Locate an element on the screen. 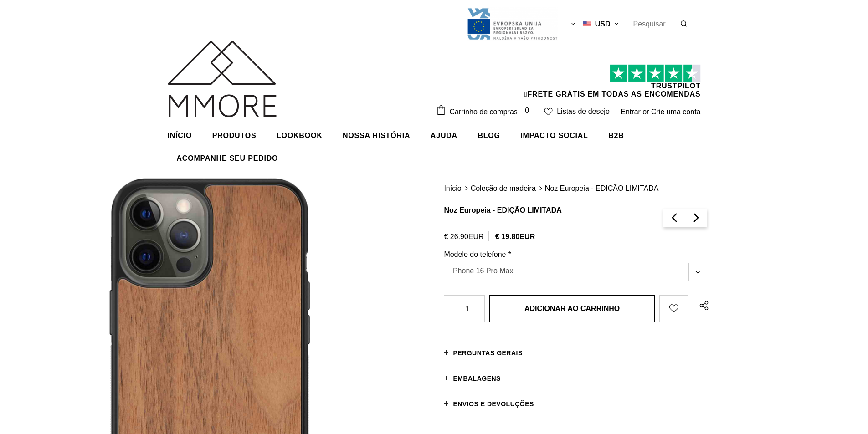 This screenshot has width=868, height=434. span: or is located at coordinates (646, 111).